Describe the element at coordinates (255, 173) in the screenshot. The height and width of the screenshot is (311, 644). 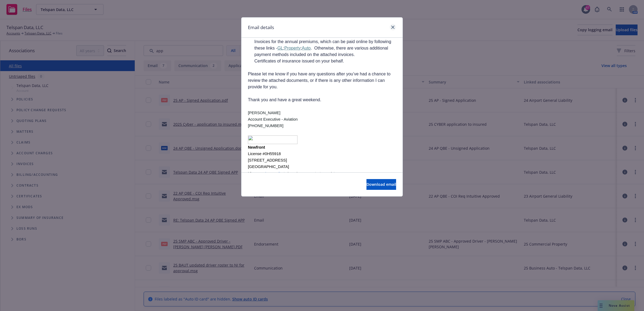
I see `span: View our` at that location.